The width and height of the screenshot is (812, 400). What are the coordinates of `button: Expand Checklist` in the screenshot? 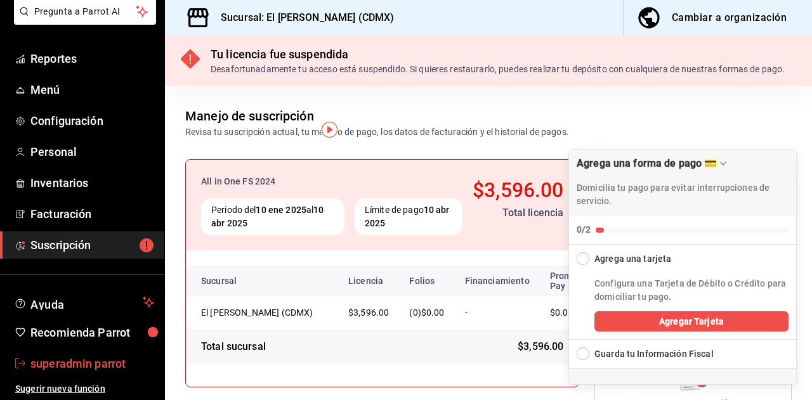 It's located at (683, 354).